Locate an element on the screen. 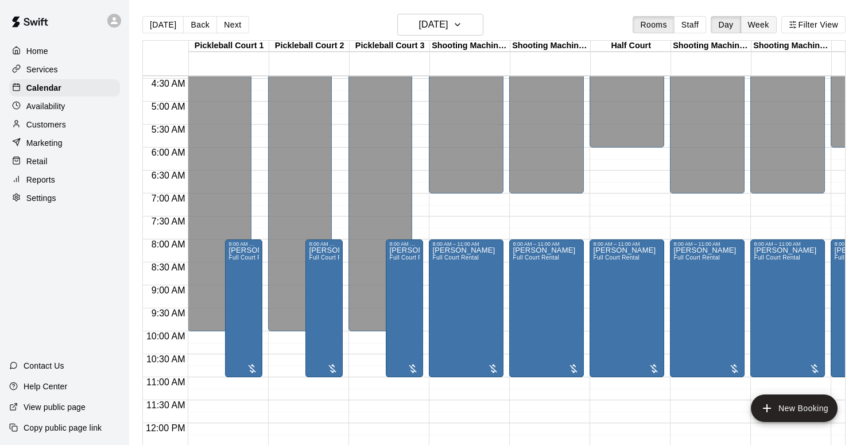 Image resolution: width=868 pixels, height=445 pixels. a: Customers is located at coordinates (64, 125).